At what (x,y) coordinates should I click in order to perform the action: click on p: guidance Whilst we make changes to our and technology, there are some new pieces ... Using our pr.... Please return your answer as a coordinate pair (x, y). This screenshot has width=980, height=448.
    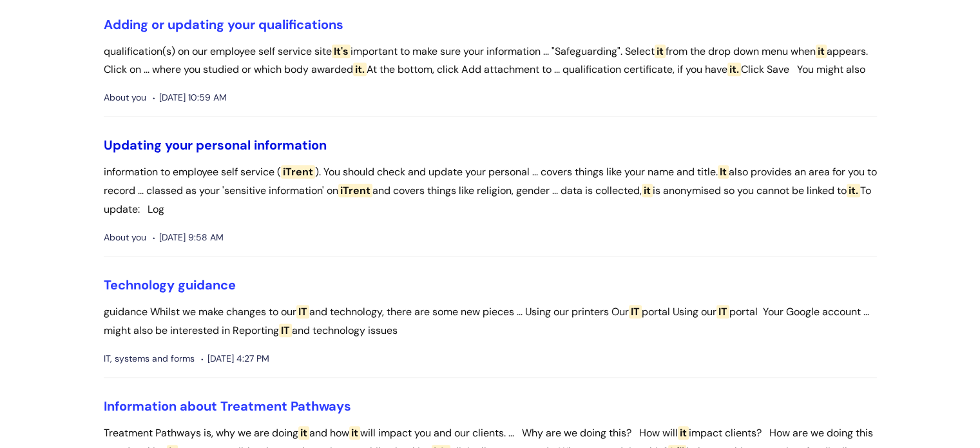
    Looking at the image, I should click on (490, 321).